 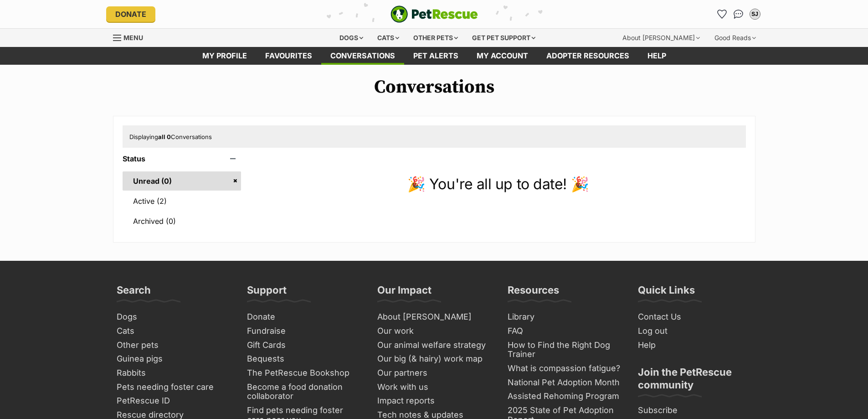 I want to click on a: Work with us, so click(x=434, y=387).